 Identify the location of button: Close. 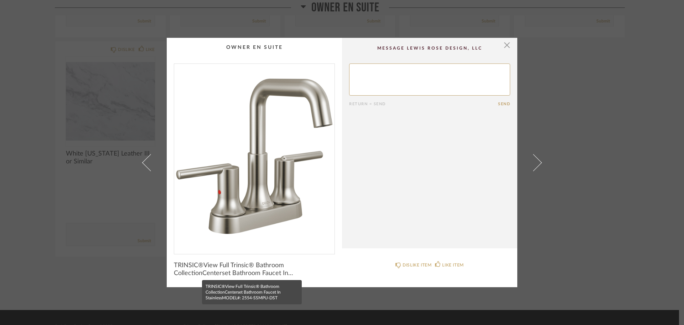
(507, 45).